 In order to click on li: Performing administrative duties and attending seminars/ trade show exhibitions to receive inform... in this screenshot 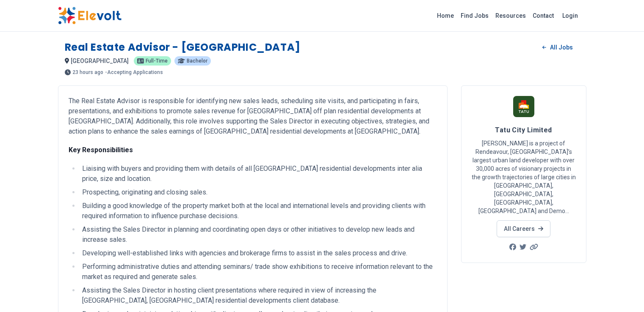, I will do `click(258, 272)`.